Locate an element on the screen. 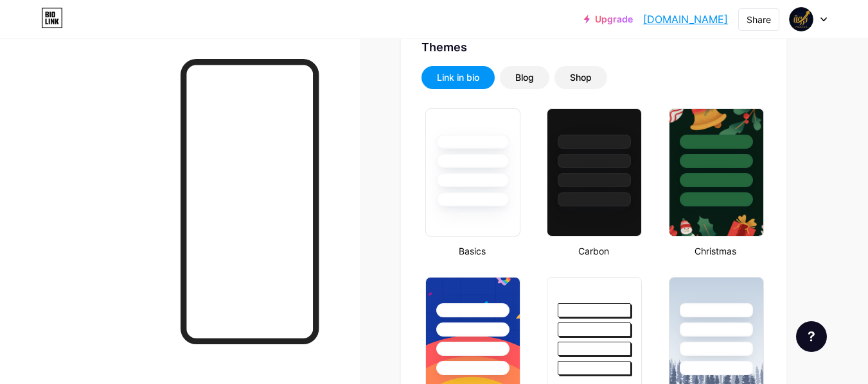 The height and width of the screenshot is (384, 868). div: Basics is located at coordinates (472, 251).